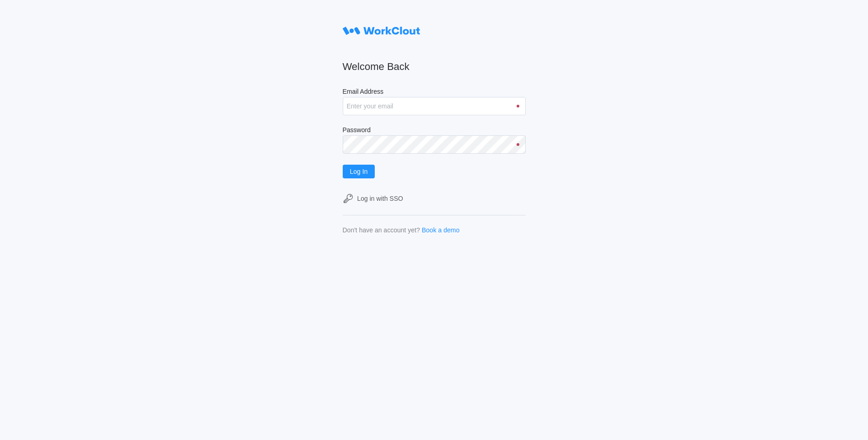  What do you see at coordinates (434, 93) in the screenshot?
I see `label: Email Address` at bounding box center [434, 93].